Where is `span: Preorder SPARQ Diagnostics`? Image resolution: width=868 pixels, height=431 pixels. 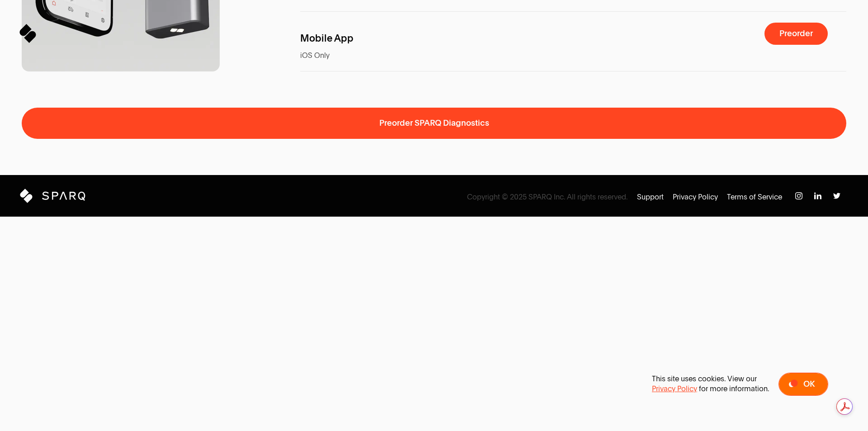
span: Preorder SPARQ Diagnostics is located at coordinates (434, 123).